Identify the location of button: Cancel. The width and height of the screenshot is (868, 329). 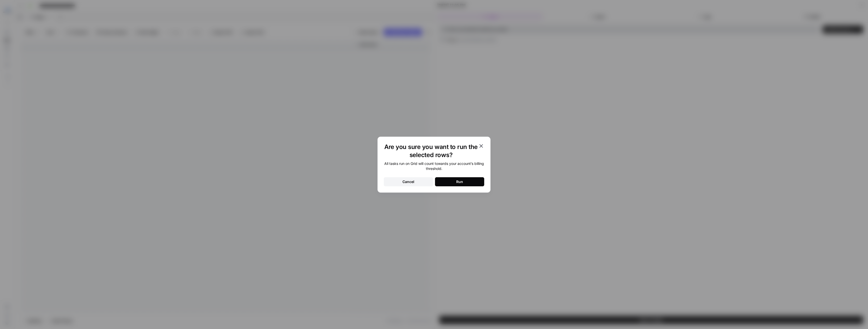
(408, 182).